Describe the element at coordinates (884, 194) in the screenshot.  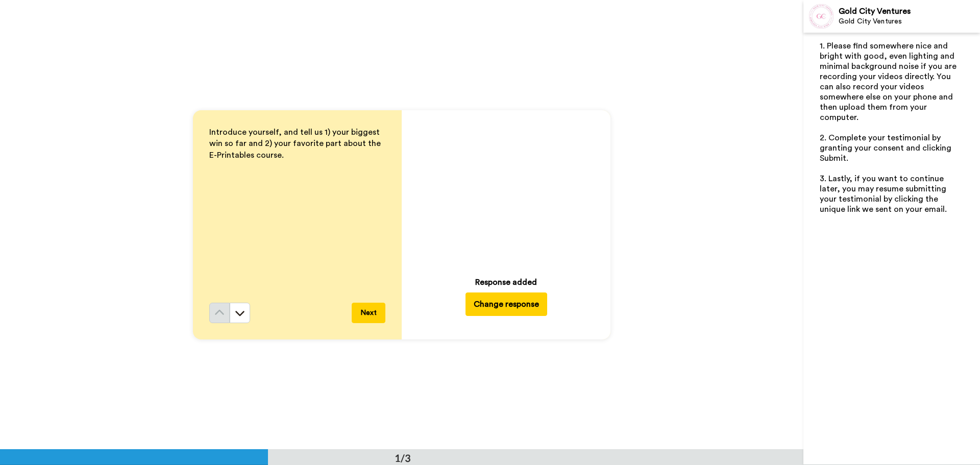
I see `span: 3. Lastly, if you want to continue later, you may resume submitting your testimonial by clicking ...` at that location.